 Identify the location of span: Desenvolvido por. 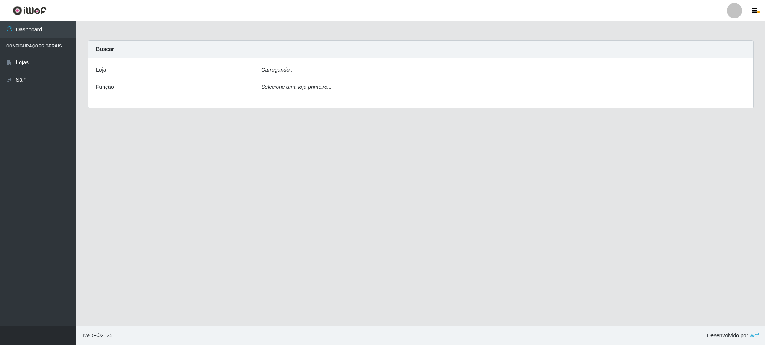
(733, 335).